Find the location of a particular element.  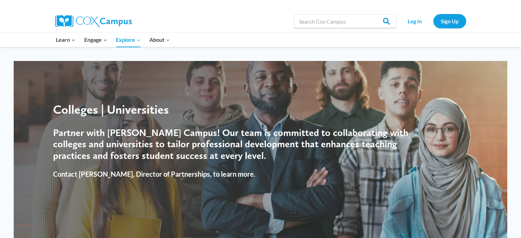

nav: Secondary Navigation is located at coordinates (433, 21).